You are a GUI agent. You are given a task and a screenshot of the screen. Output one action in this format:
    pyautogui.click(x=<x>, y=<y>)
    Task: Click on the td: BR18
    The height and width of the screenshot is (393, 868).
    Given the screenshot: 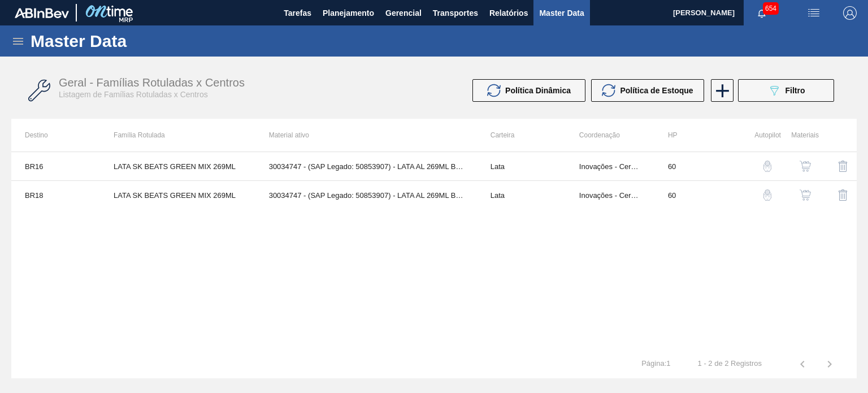 What is the action you would take?
    pyautogui.click(x=55, y=195)
    